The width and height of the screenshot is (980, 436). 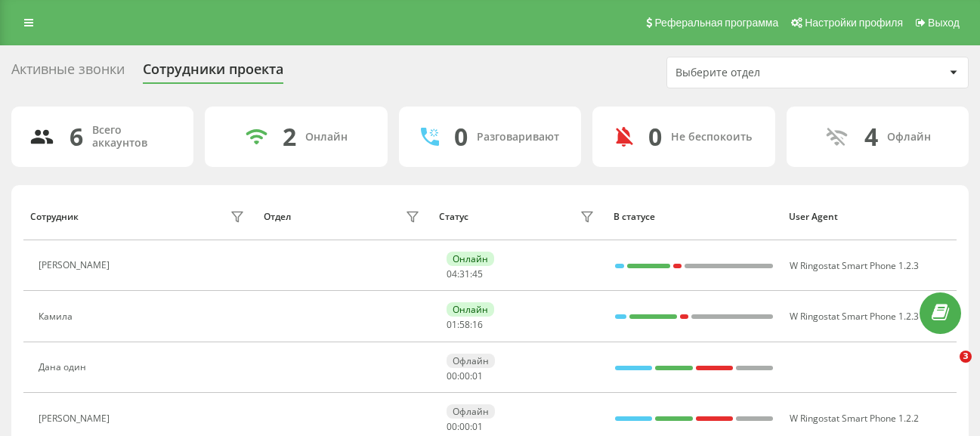 What do you see at coordinates (465, 324) in the screenshot?
I see `span: 58` at bounding box center [465, 324].